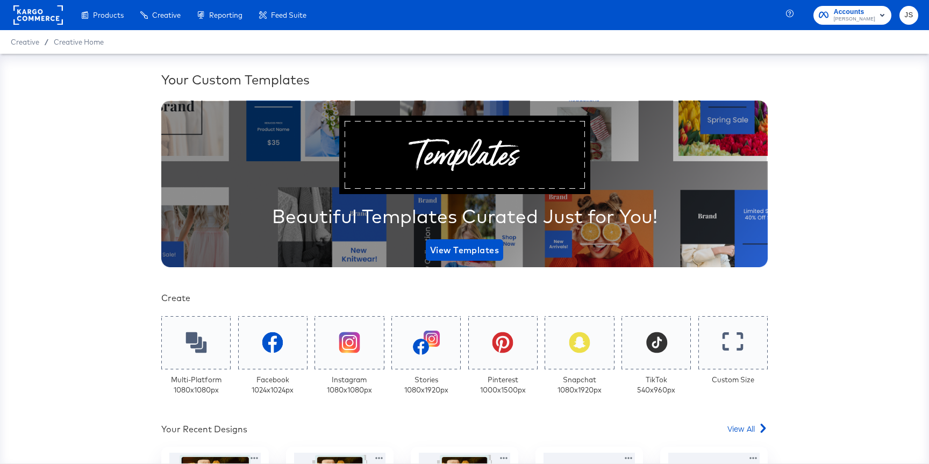 This screenshot has height=464, width=929. Describe the element at coordinates (741, 428) in the screenshot. I see `span: View All` at that location.